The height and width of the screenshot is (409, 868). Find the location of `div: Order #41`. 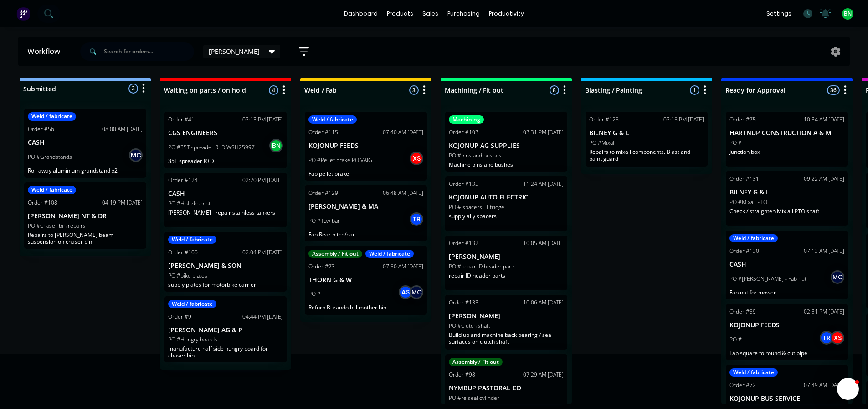

div: Order #41 is located at coordinates (181, 119).